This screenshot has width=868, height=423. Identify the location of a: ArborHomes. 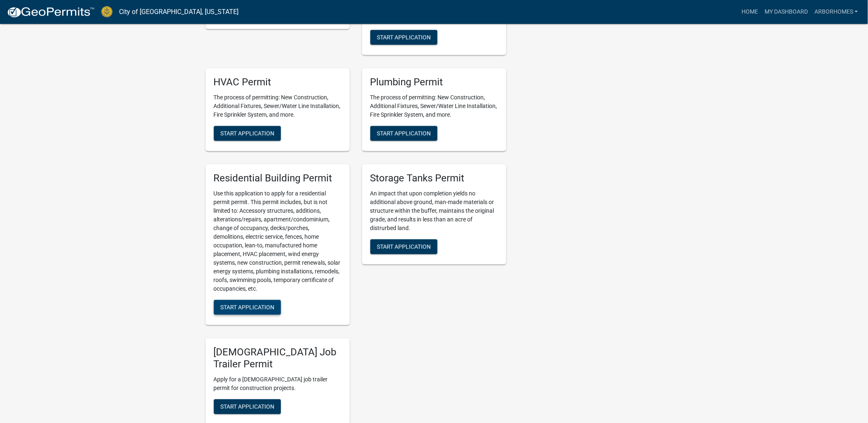
(836, 12).